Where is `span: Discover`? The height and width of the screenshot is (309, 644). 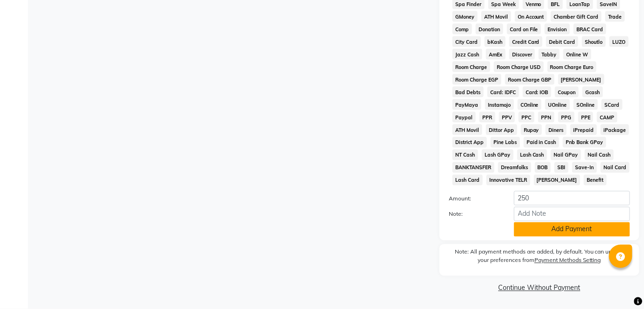
span: Discover is located at coordinates (522, 54).